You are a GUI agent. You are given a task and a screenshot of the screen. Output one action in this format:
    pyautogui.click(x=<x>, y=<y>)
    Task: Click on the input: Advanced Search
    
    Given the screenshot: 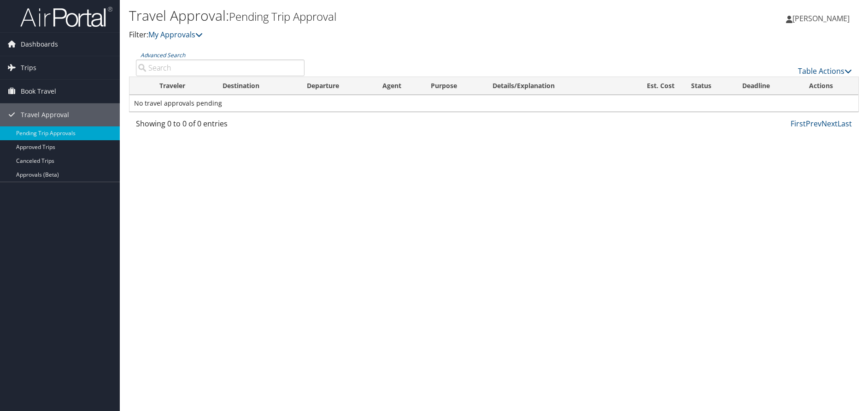 What is the action you would take?
    pyautogui.click(x=220, y=68)
    